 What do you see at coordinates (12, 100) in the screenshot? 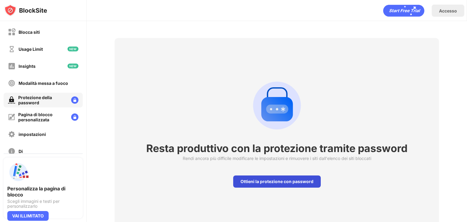
I see `img: password-protection-on.svg` at bounding box center [12, 100].